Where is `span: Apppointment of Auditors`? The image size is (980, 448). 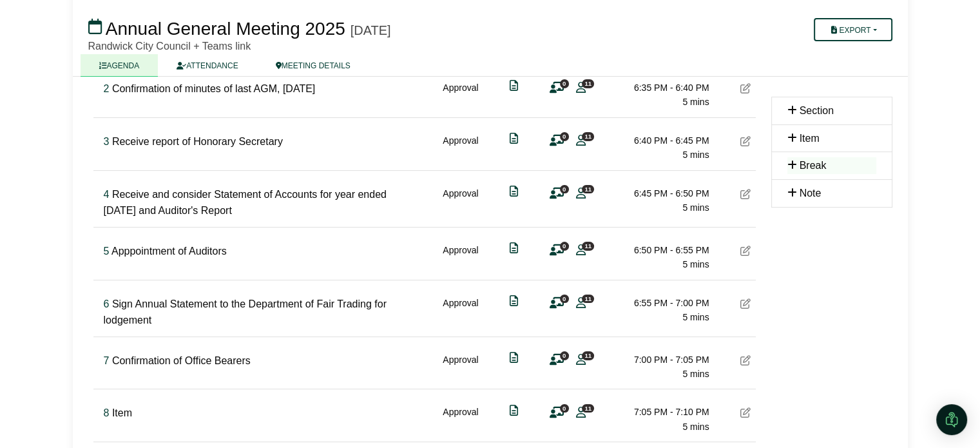 span: Apppointment of Auditors is located at coordinates (169, 251).